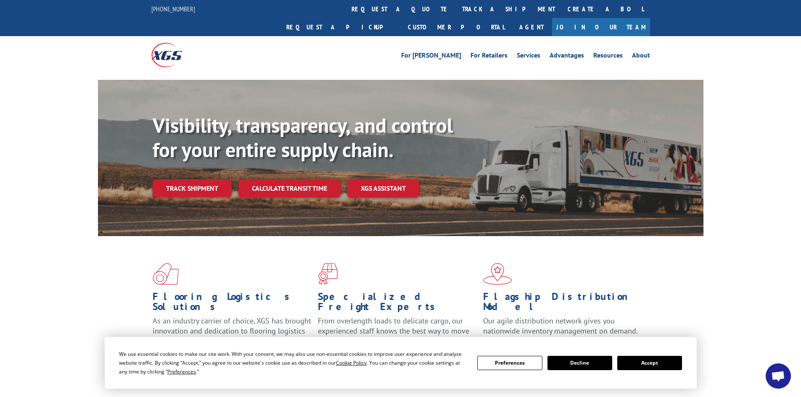 Image resolution: width=801 pixels, height=397 pixels. I want to click on div: Open chat, so click(778, 376).